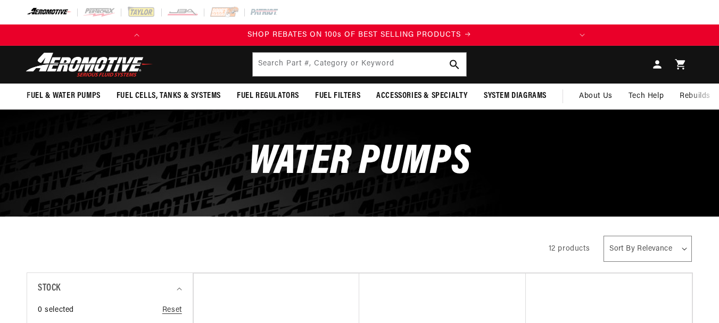 The height and width of the screenshot is (323, 719). Describe the element at coordinates (337, 96) in the screenshot. I see `summary: Fuel Filters` at that location.